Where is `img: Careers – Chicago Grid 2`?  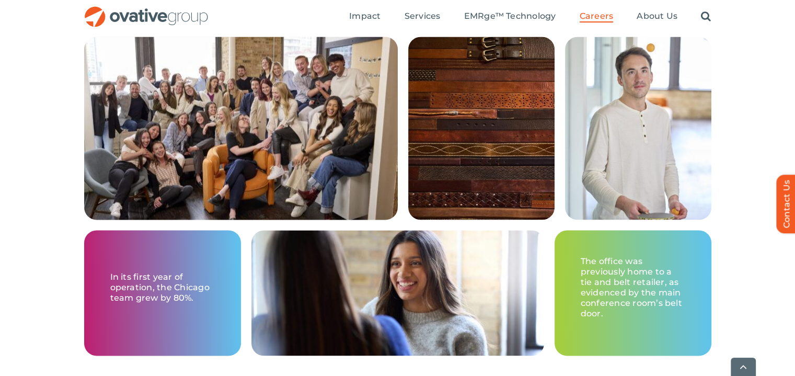
img: Careers – Chicago Grid 2 is located at coordinates (481, 128).